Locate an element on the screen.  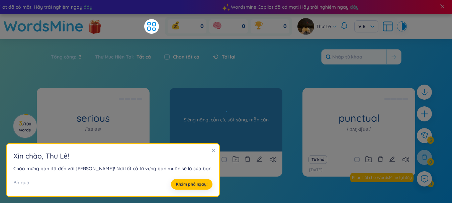
button: Từ khó is located at coordinates (318, 160).